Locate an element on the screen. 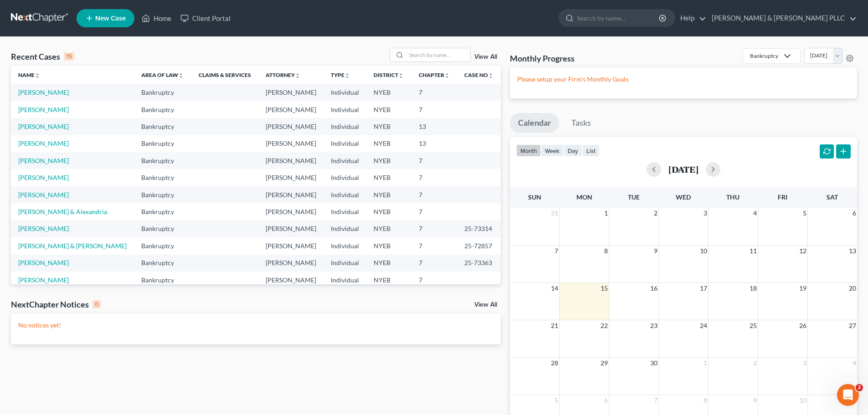 The width and height of the screenshot is (868, 415). div: 15 is located at coordinates (69, 56).